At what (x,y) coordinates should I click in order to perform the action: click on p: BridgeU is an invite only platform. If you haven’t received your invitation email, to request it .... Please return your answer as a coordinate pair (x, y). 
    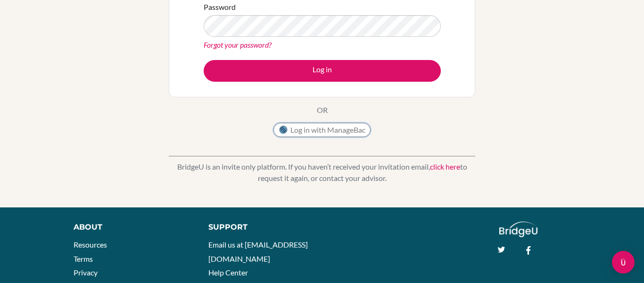
    Looking at the image, I should click on (322, 172).